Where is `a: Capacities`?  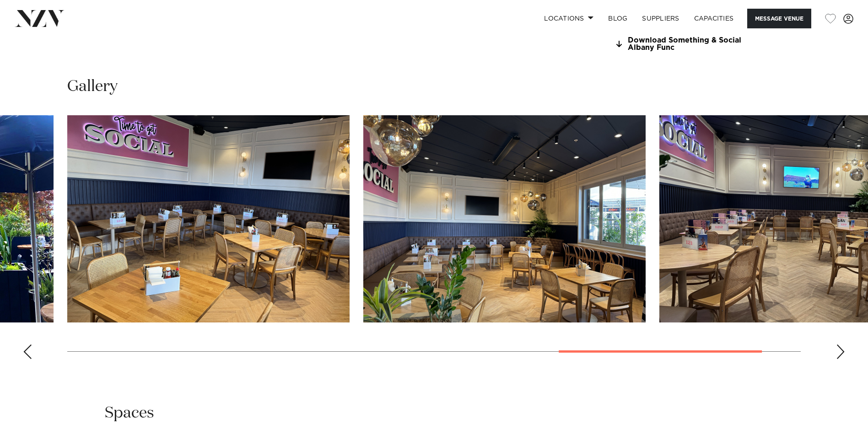 a: Capacities is located at coordinates (714, 18).